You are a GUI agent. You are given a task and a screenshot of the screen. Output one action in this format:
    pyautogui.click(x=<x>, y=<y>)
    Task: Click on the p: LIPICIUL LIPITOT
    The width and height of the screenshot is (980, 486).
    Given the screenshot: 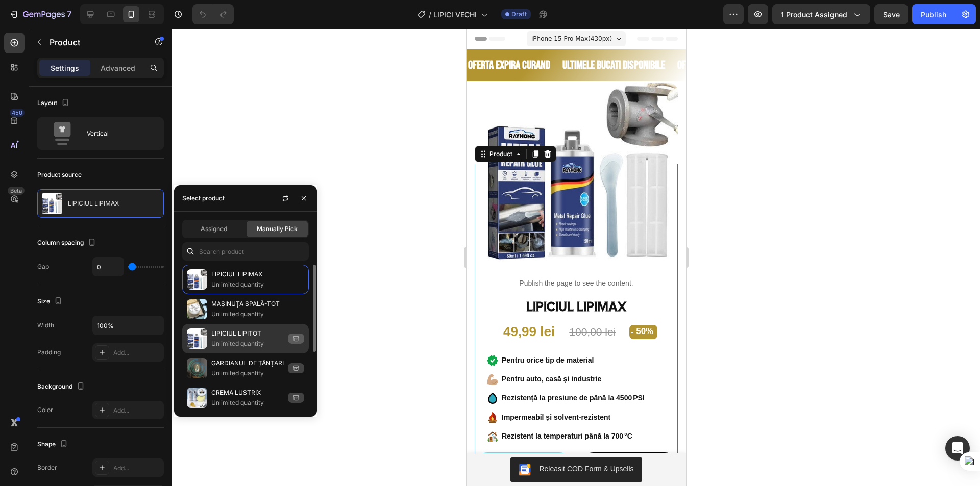 What is the action you would take?
    pyautogui.click(x=247, y=333)
    